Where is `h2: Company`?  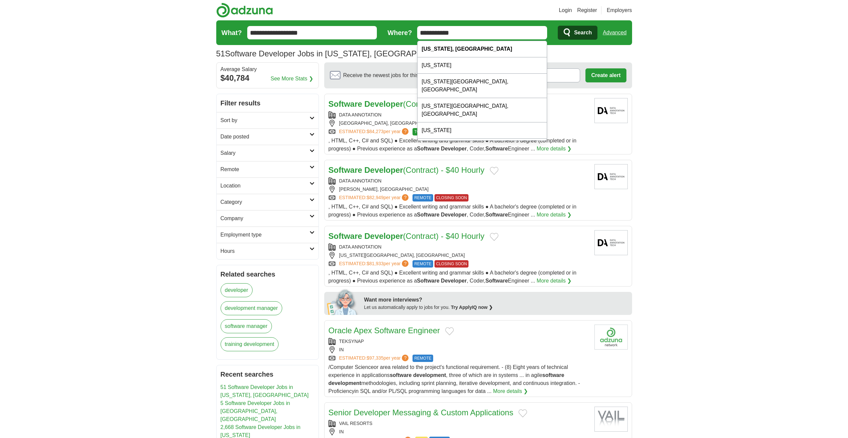 h2: Company is located at coordinates (265, 218).